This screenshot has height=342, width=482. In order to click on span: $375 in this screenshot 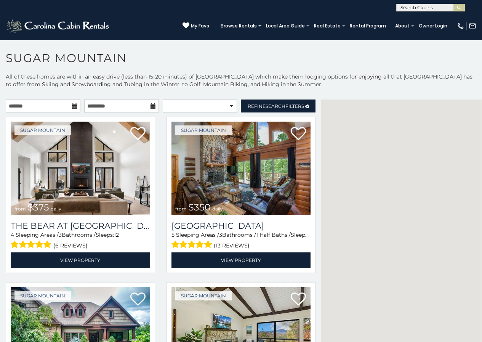, I will do `click(38, 207)`.